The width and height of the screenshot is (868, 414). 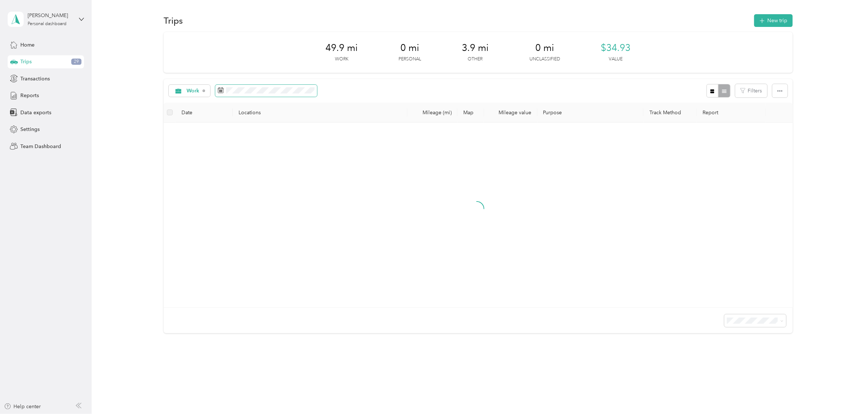 What do you see at coordinates (204, 113) in the screenshot?
I see `th: Date` at bounding box center [204, 113].